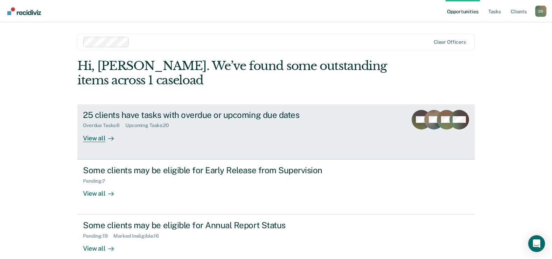 Image resolution: width=552 pixels, height=259 pixels. What do you see at coordinates (97, 181) in the screenshot?
I see `div: Pending : 7` at bounding box center [97, 181].